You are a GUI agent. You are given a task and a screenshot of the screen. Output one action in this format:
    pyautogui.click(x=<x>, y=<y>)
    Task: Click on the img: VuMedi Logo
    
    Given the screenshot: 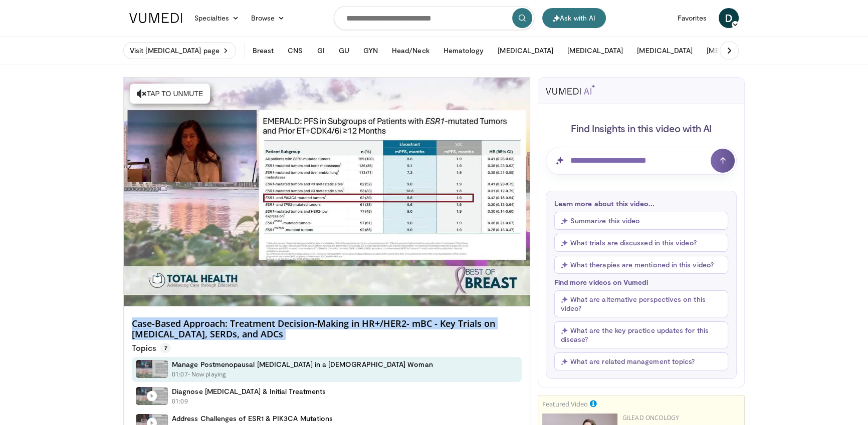 What is the action you would take?
    pyautogui.click(x=156, y=18)
    